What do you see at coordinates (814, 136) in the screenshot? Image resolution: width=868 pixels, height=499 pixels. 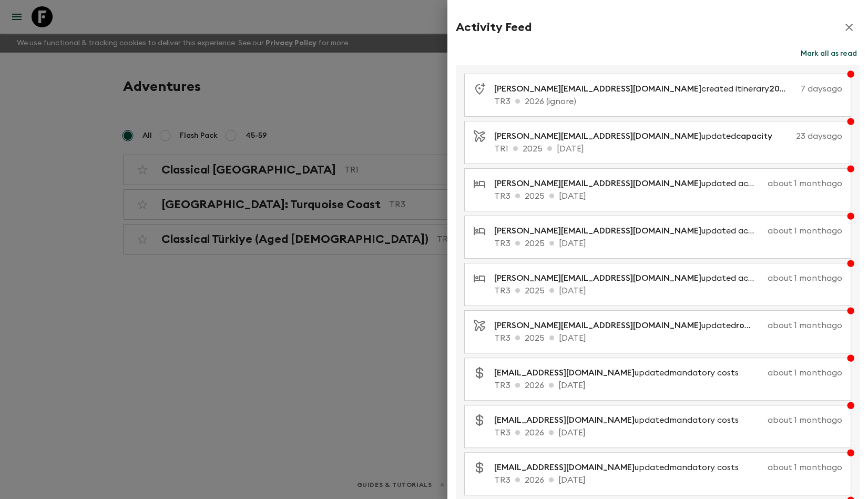 I see `p: 23 days ago` at bounding box center [814, 136].